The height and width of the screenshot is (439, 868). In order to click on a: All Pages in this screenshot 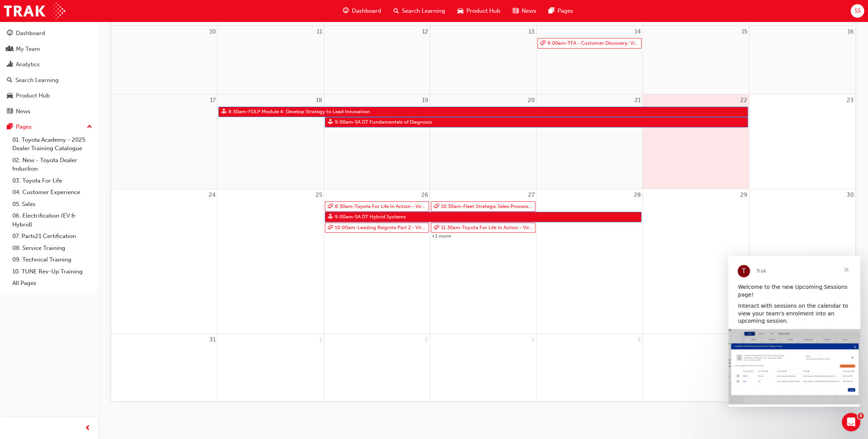, I will do `click(52, 283)`.